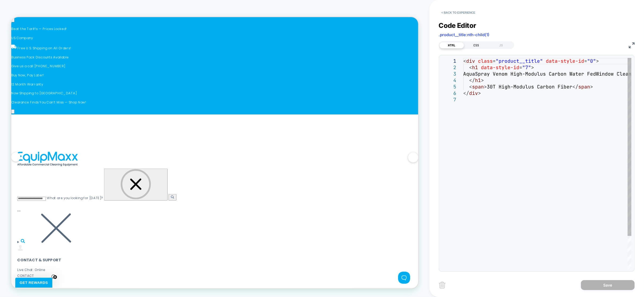  What do you see at coordinates (450, 87) in the screenshot?
I see `div: 5` at bounding box center [450, 87].